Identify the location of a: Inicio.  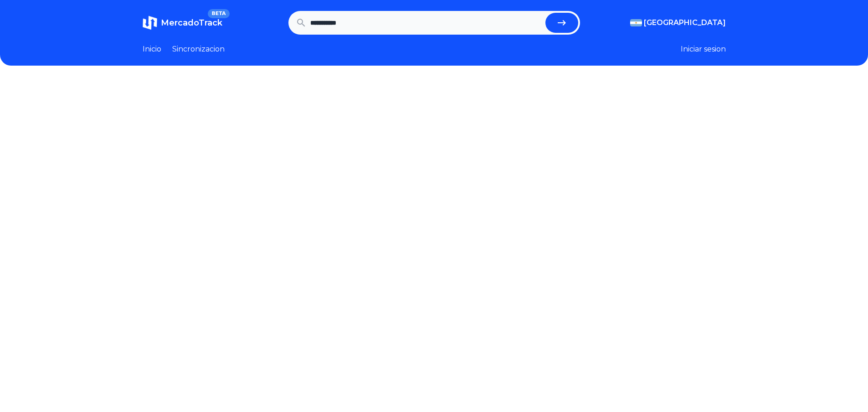
(152, 49).